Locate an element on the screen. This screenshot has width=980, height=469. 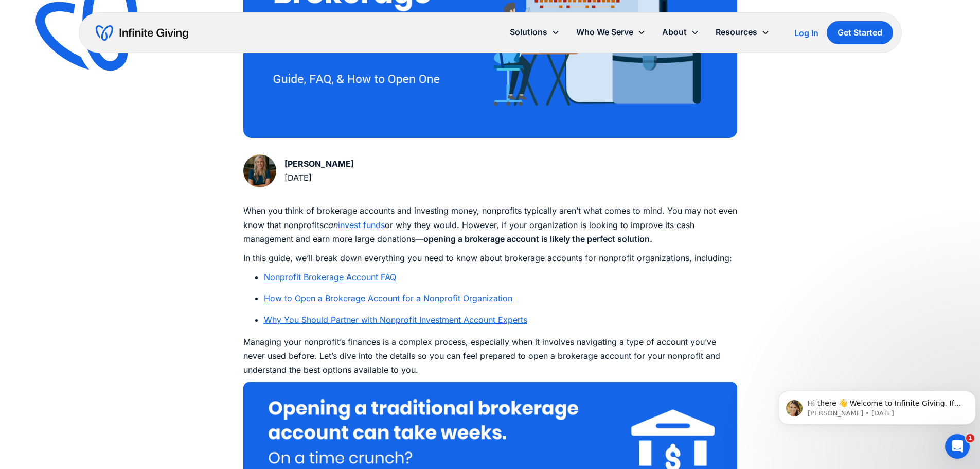
img: Profile image for Kasey is located at coordinates (20, 39).